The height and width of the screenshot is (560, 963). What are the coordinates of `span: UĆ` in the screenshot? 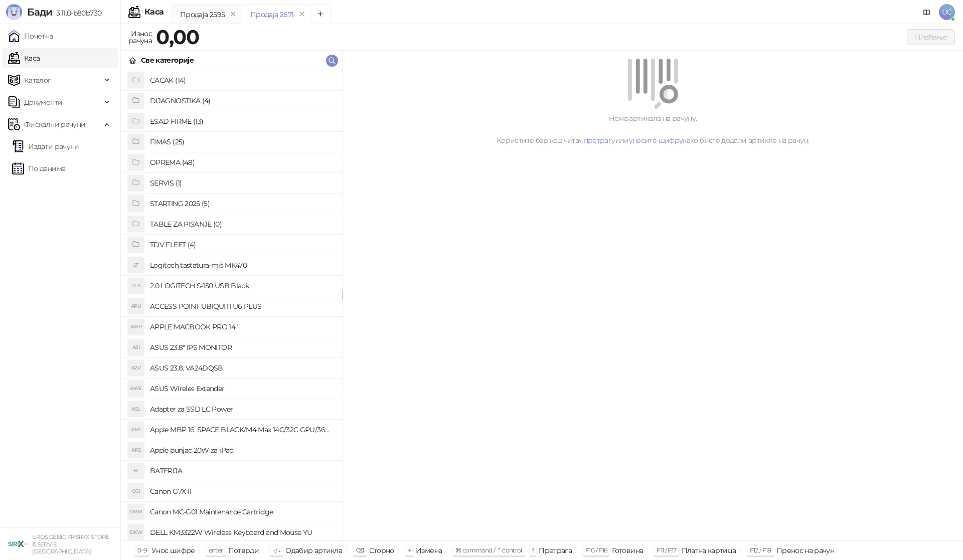 It's located at (947, 12).